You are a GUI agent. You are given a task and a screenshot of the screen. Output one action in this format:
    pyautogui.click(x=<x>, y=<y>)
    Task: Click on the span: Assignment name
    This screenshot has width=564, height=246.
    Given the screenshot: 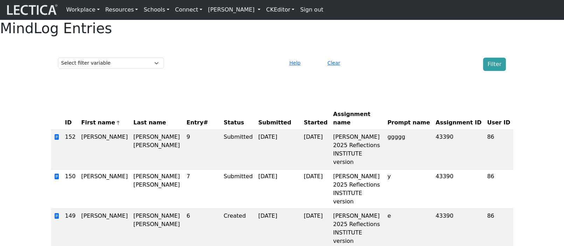 What is the action you would take?
    pyautogui.click(x=357, y=119)
    